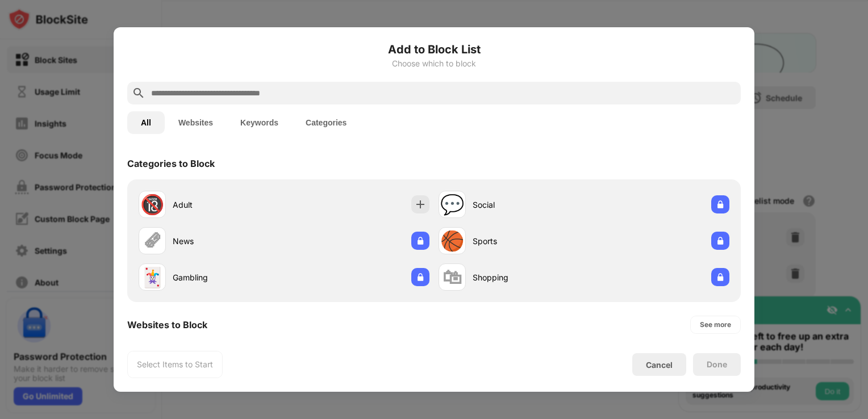 This screenshot has width=868, height=419. What do you see at coordinates (167, 325) in the screenshot?
I see `div: Websites to Block` at bounding box center [167, 325].